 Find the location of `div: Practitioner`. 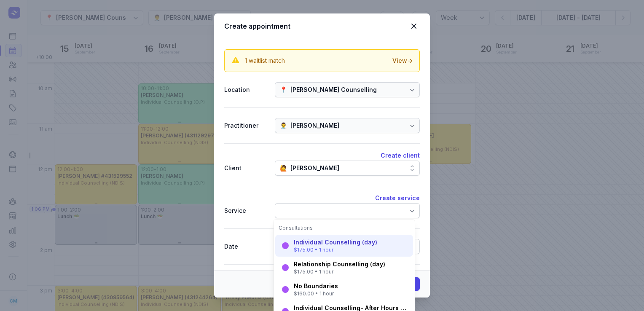

div: Practitioner is located at coordinates (246, 126).